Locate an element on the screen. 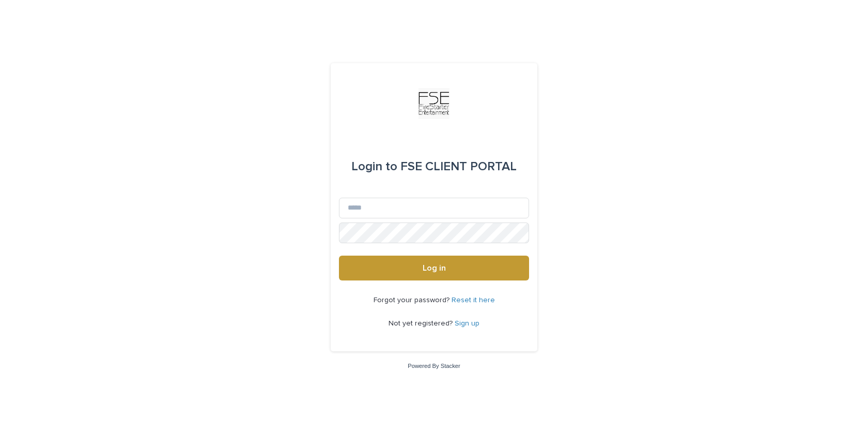 The image size is (868, 444). span: Log in is located at coordinates (434, 268).